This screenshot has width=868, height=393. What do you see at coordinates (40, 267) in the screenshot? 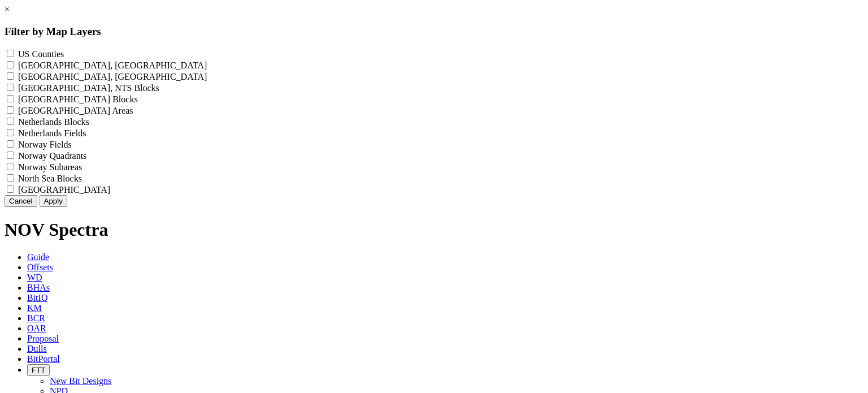
I see `span: Offsets` at bounding box center [40, 267].